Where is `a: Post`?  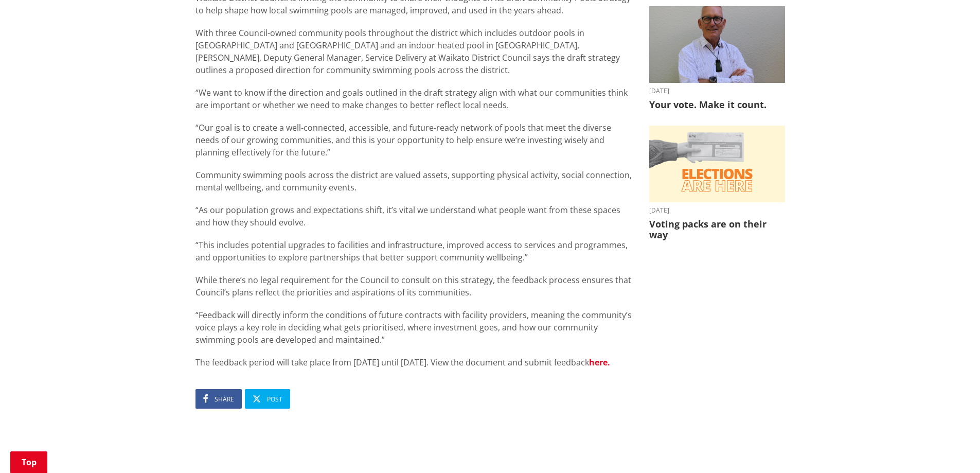
a: Post is located at coordinates (268, 398).